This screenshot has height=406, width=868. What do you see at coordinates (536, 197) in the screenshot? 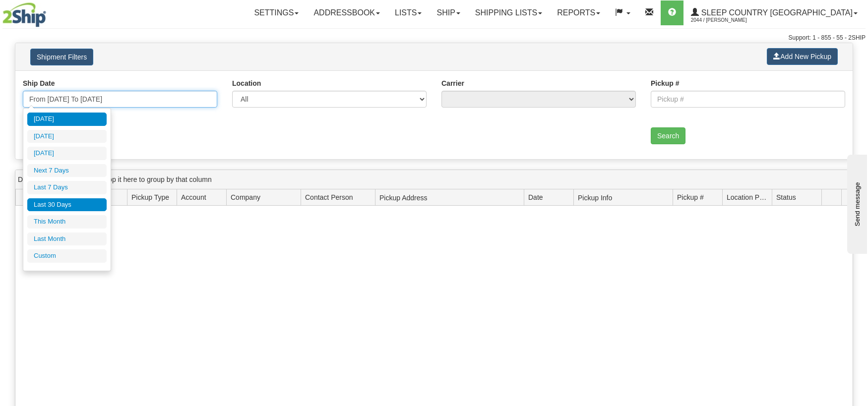
I see `span: Date` at bounding box center [536, 197].